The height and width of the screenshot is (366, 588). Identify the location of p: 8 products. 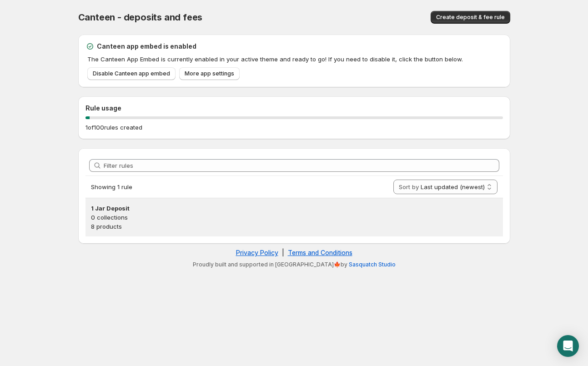
(294, 226).